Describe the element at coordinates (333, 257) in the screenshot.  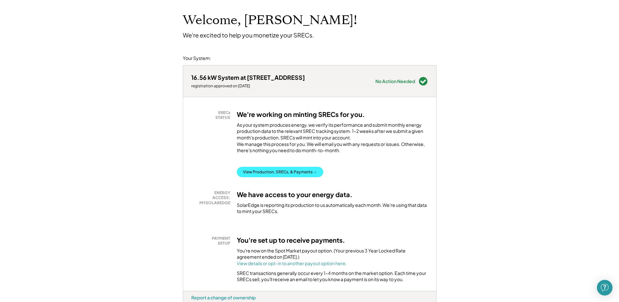
I see `div: You're now on the Spot Market payout option. (Your previous 3 Year Locked Rate agreement ended on...` at that location.